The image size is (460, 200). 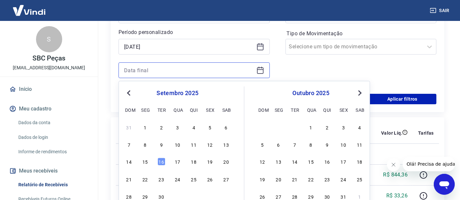 What do you see at coordinates (262, 127) in the screenshot?
I see `div: Choose domingo, 28 de setembro de 2025` at bounding box center [262, 127].